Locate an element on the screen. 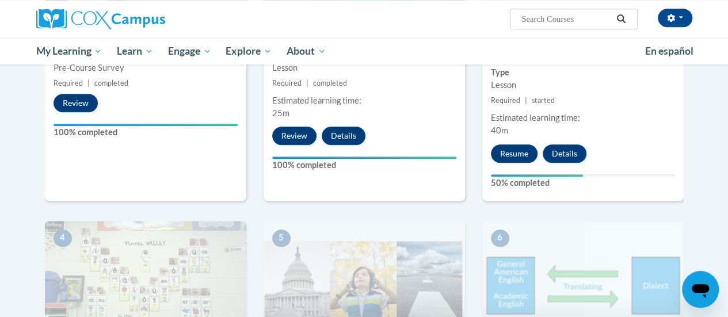 The image size is (728, 317). span: Learn is located at coordinates (135, 51).